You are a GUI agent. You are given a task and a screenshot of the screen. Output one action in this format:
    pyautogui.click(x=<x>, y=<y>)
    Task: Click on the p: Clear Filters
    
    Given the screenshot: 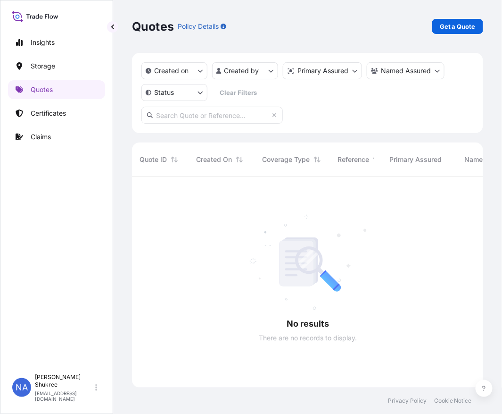 What is the action you would take?
    pyautogui.click(x=239, y=92)
    